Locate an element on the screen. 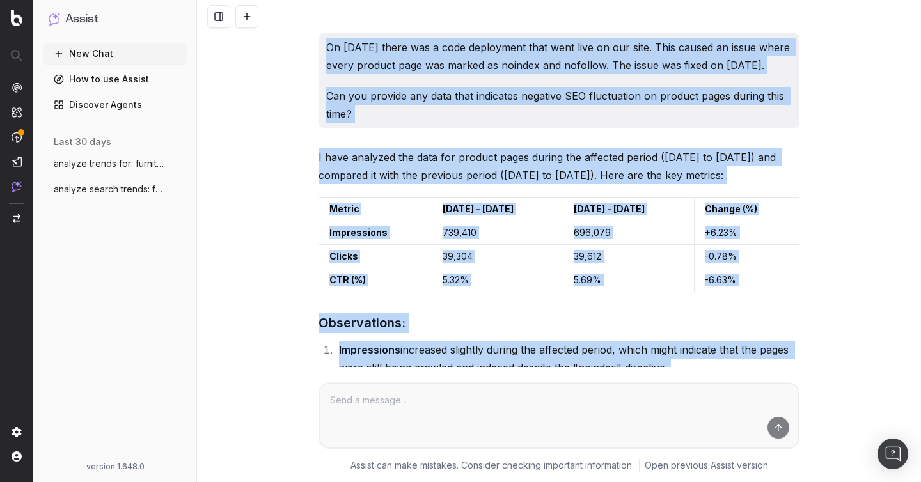 The width and height of the screenshot is (921, 482). a: How to use Assist is located at coordinates (115, 79).